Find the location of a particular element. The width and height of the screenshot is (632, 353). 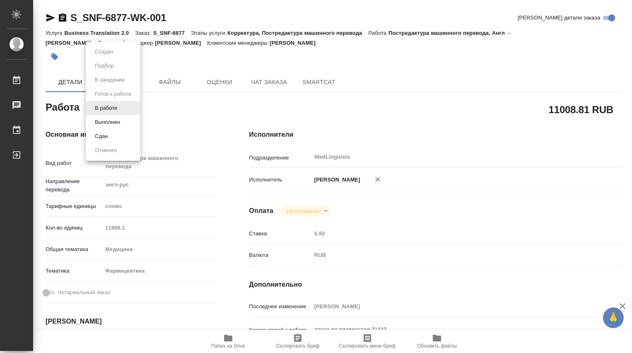

button: Отменен is located at coordinates (106, 150).